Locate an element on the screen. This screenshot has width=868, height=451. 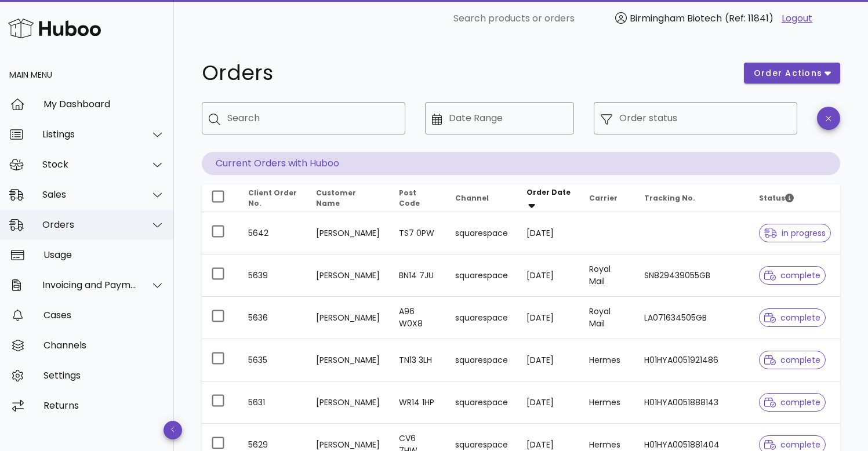
td: TS7 0PW is located at coordinates (417, 233).